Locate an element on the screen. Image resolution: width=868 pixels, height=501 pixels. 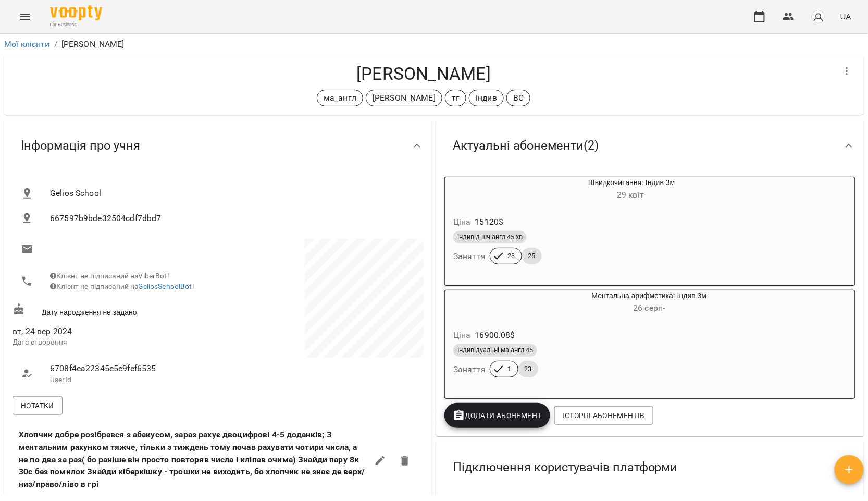
span: For Business is located at coordinates (76, 24).